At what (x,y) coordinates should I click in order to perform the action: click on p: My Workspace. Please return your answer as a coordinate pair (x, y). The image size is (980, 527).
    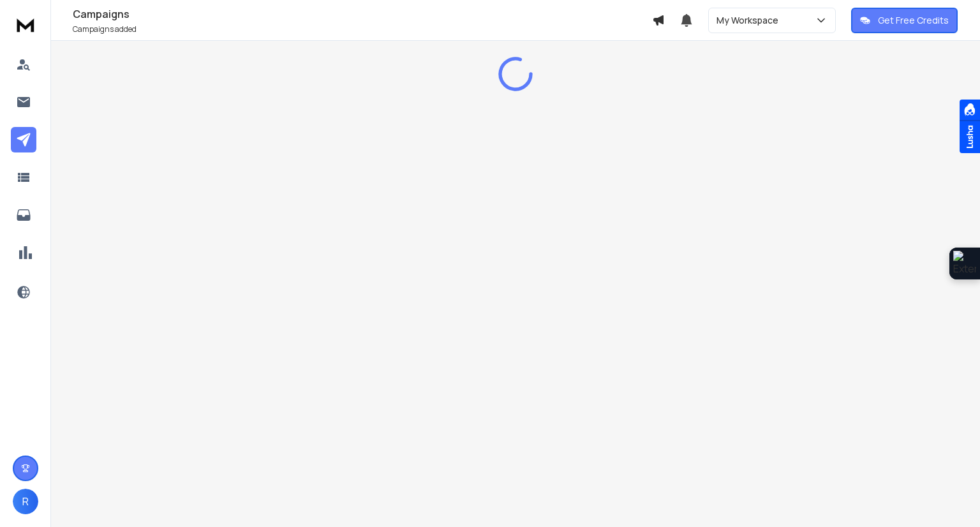
    Looking at the image, I should click on (750, 20).